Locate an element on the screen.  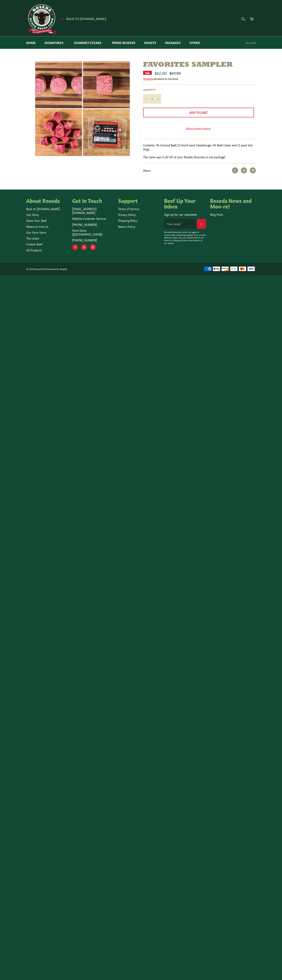
a: Blog Posts is located at coordinates (216, 215).